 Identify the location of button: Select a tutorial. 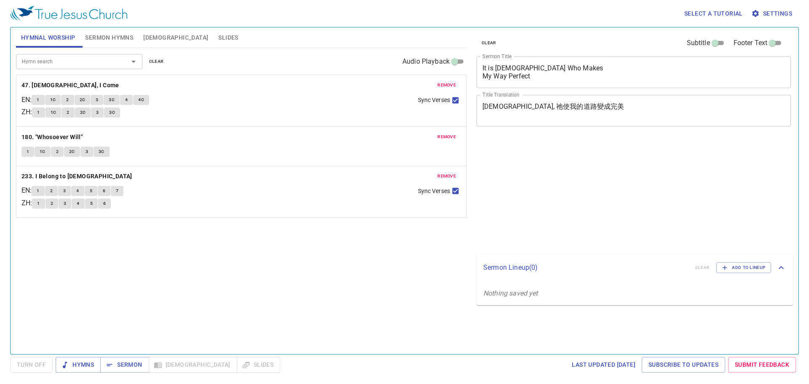
(714, 13).